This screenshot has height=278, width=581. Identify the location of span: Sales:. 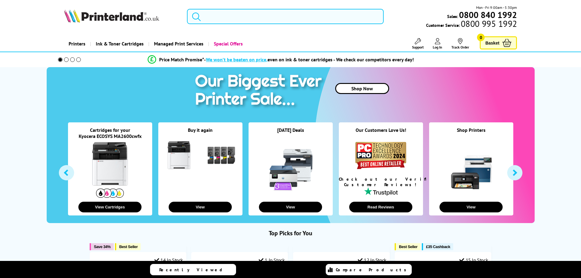
(452, 16).